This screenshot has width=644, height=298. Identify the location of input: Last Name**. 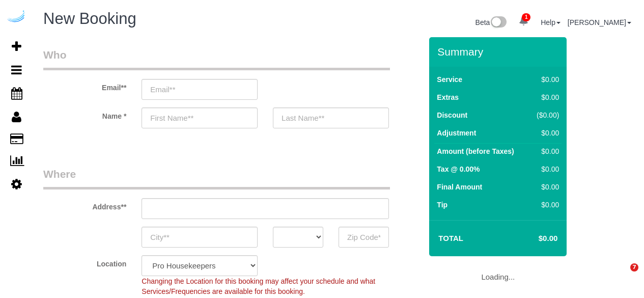
(331, 117).